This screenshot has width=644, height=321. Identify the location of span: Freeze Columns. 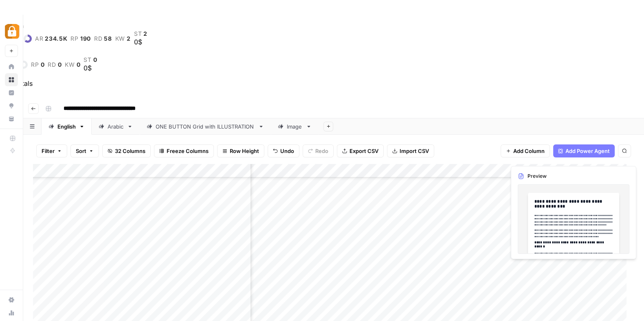
(187, 151).